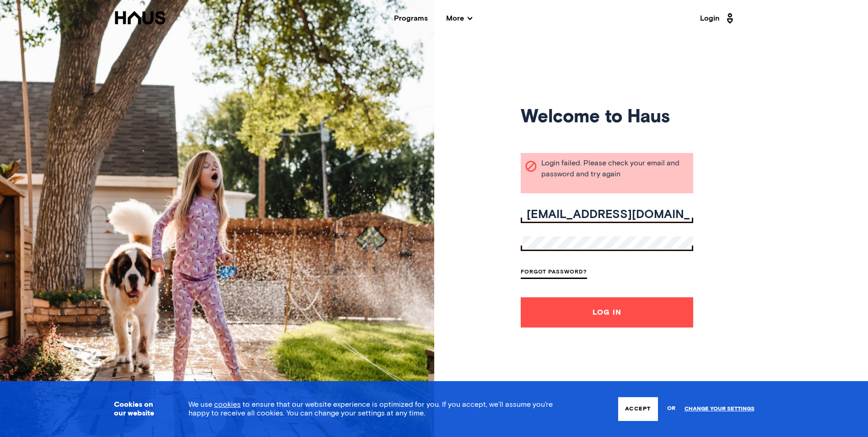 The image size is (868, 437). What do you see at coordinates (607, 312) in the screenshot?
I see `button: Log In` at bounding box center [607, 312].